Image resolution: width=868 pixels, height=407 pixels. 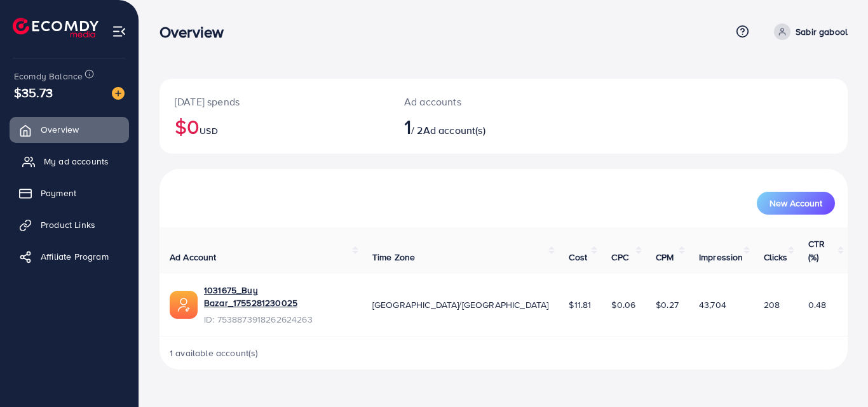 I want to click on span: Overview, so click(x=60, y=130).